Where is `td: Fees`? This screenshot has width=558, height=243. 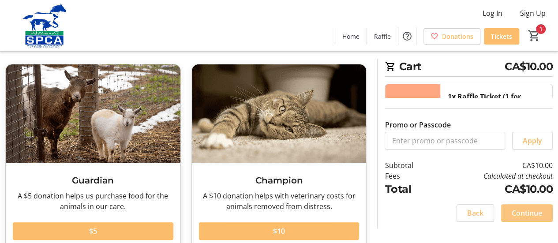 td: Fees is located at coordinates (409, 176).